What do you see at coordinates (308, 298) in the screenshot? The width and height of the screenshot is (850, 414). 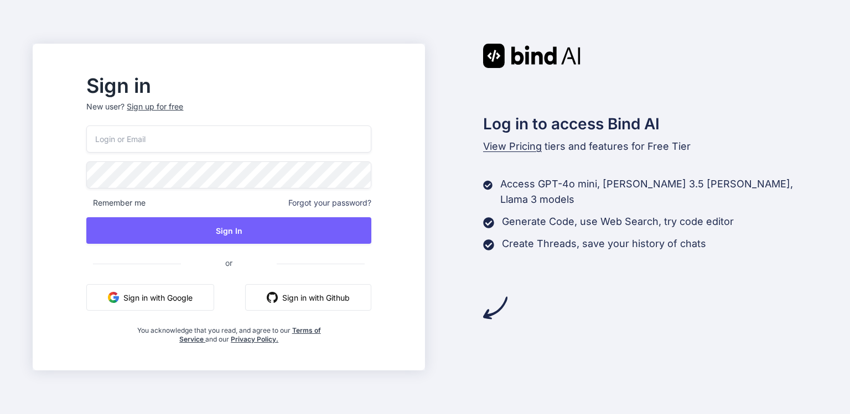 I see `button: Sign in with Github` at bounding box center [308, 298].